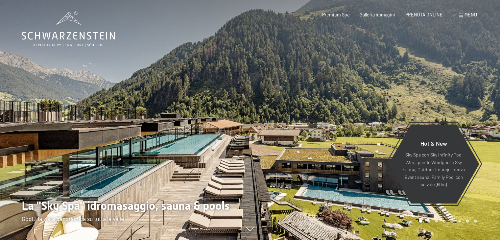  I want to click on span: Galleria immagini, so click(378, 14).